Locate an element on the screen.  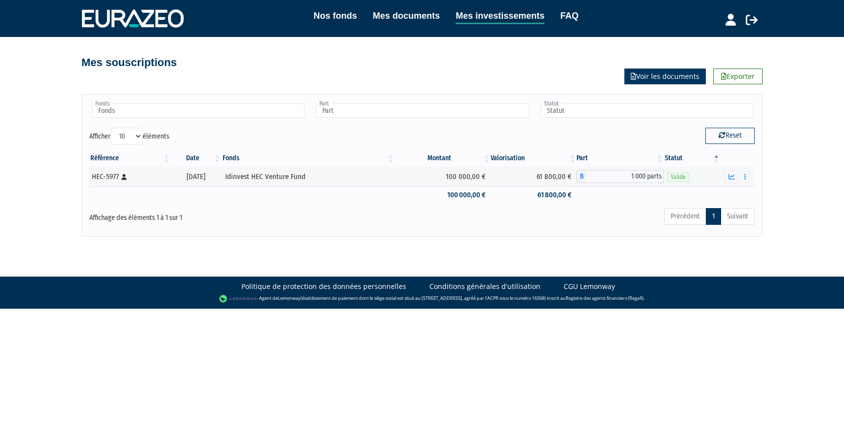
a: Conditions générales d'utilisation is located at coordinates (484, 287).